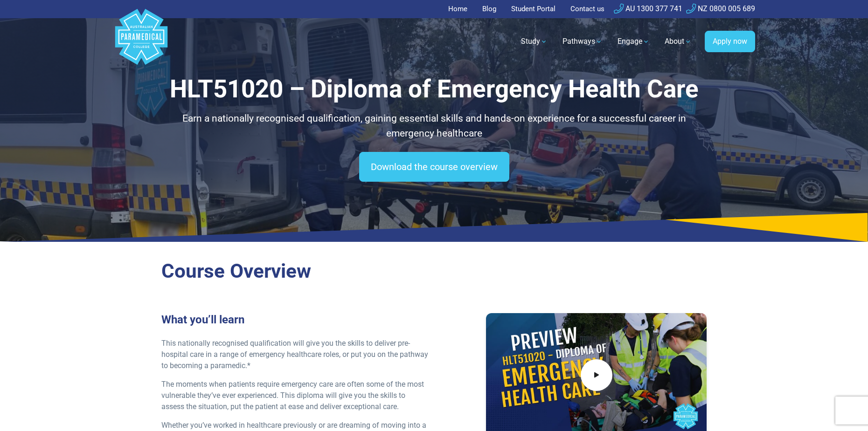 Image resolution: width=868 pixels, height=431 pixels. I want to click on p: Earn a nationally recognised qualification, gaining essential skills and hands-on experience for ..., so click(434, 126).